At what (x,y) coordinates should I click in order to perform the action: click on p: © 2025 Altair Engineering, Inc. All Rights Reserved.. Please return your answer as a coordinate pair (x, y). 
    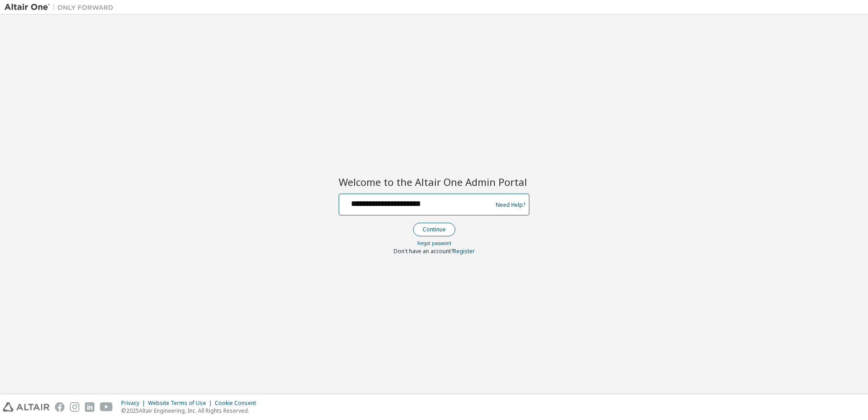
    Looking at the image, I should click on (191, 410).